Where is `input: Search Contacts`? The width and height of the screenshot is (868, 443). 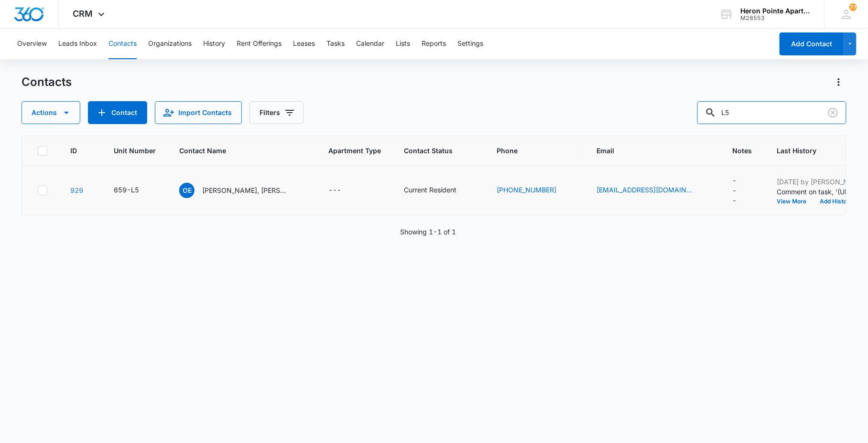
input: Search Contacts is located at coordinates (772, 113).